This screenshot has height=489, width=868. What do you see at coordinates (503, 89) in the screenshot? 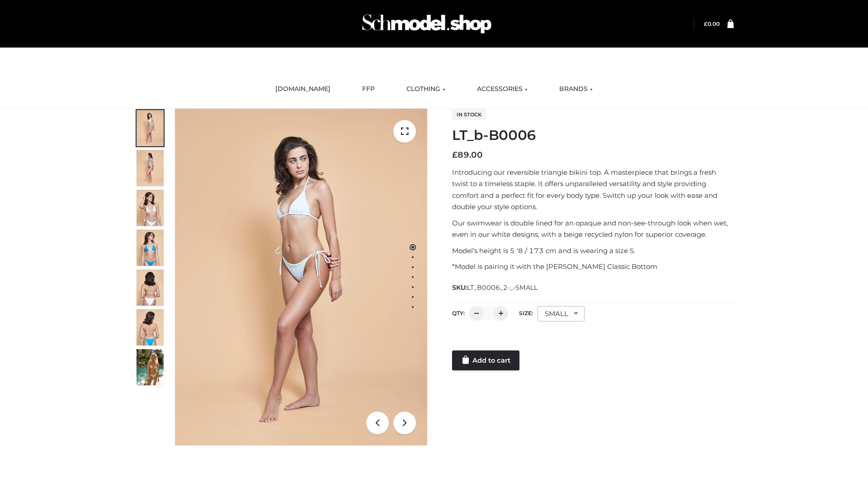
I see `a: ACCESSORIES` at bounding box center [503, 89].